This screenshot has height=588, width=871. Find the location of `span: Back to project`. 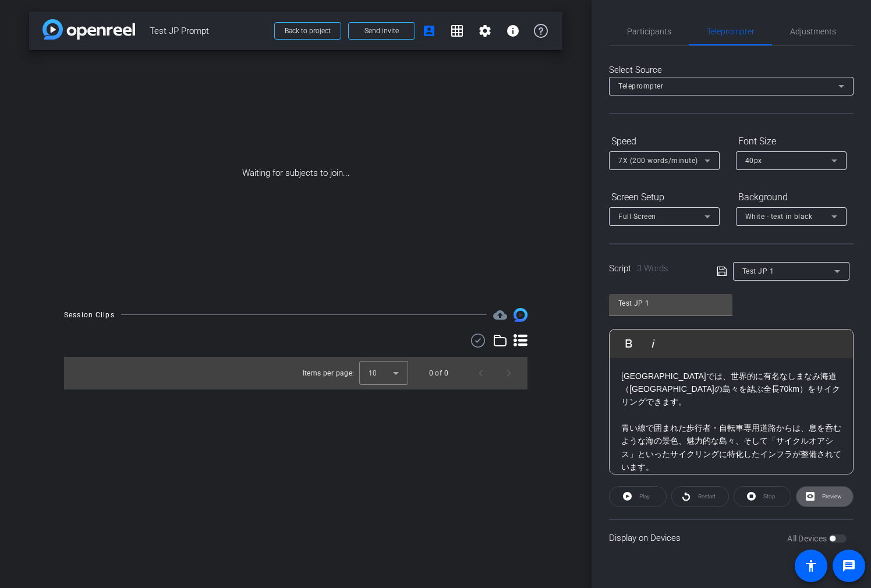

span: Back to project is located at coordinates (307, 31).